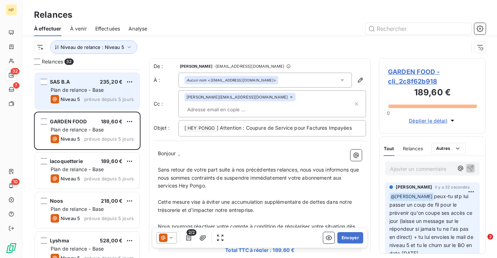 The image size is (497, 258). Describe the element at coordinates (350, 238) in the screenshot. I see `button: Envoyer` at that location.